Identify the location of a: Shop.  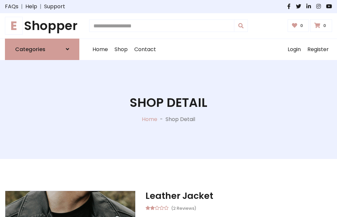
(121, 49).